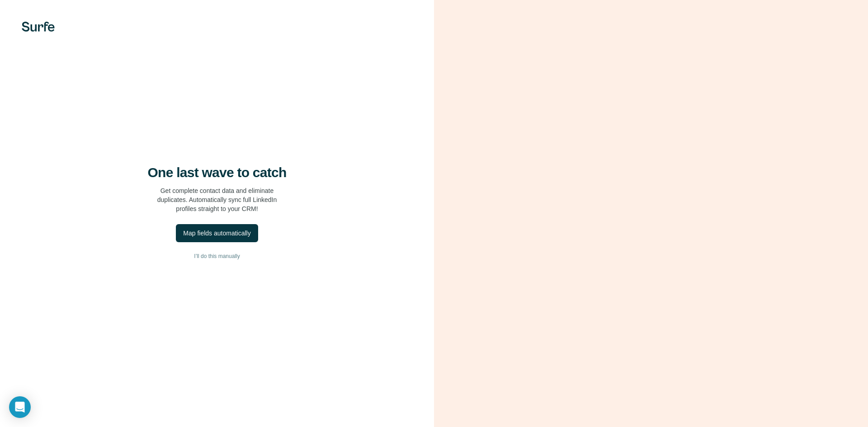 The image size is (868, 427). Describe the element at coordinates (217, 172) in the screenshot. I see `h4: One last wave to catch` at that location.